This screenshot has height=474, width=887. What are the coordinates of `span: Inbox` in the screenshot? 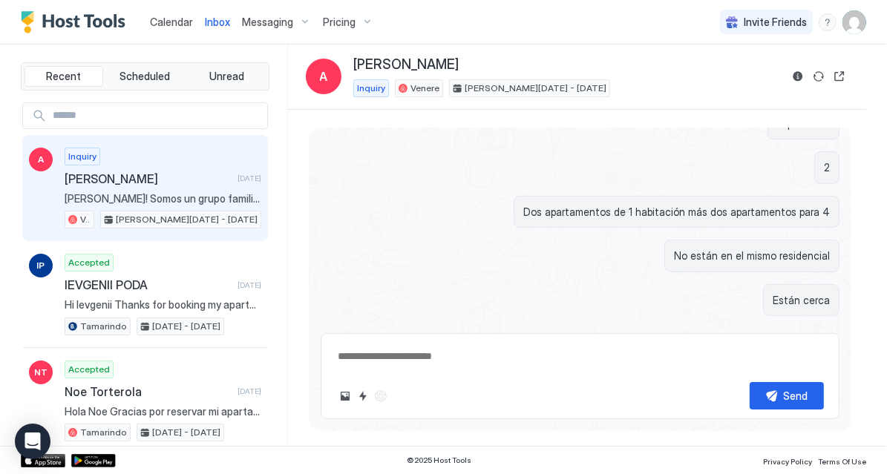 It's located at (217, 22).